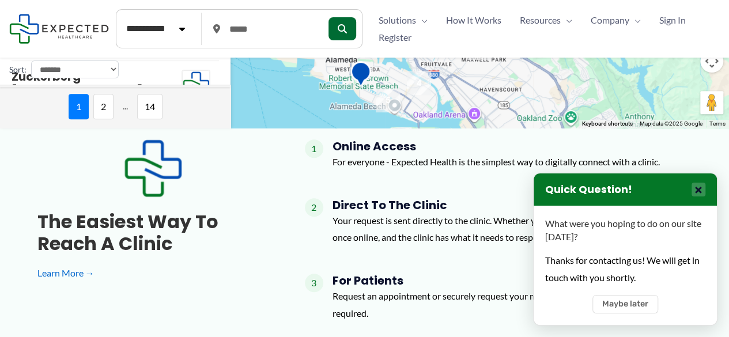  What do you see at coordinates (419, 83) in the screenshot?
I see `div: 4` at bounding box center [419, 83].